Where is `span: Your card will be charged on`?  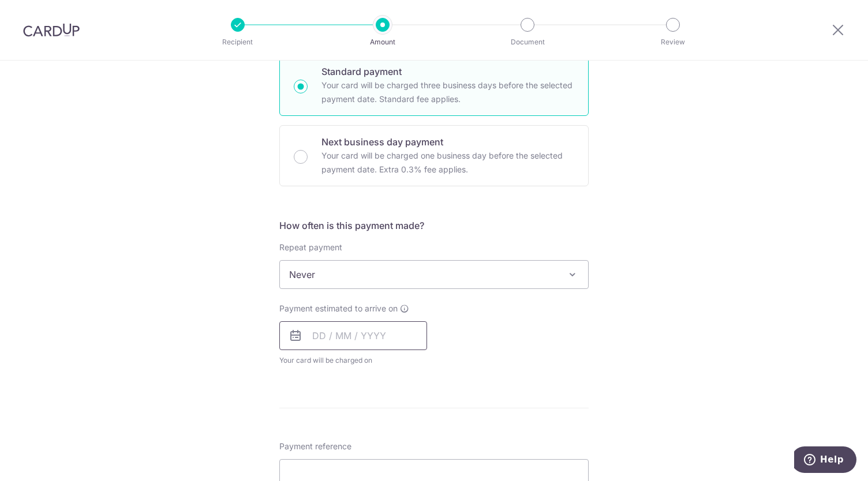 span: Your card will be charged on is located at coordinates (353, 361).